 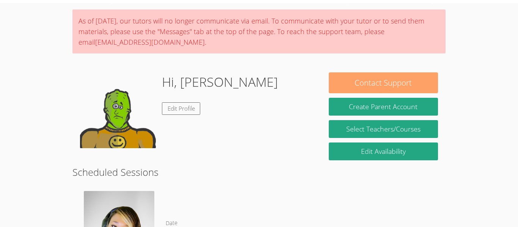 What do you see at coordinates (118, 110) in the screenshot?
I see `img: default.png` at bounding box center [118, 110].